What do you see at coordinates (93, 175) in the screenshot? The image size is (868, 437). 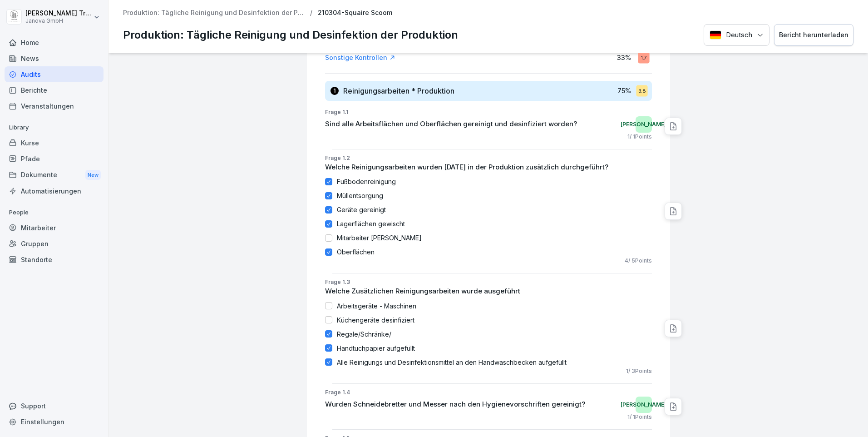 I see `div: New` at bounding box center [93, 175].